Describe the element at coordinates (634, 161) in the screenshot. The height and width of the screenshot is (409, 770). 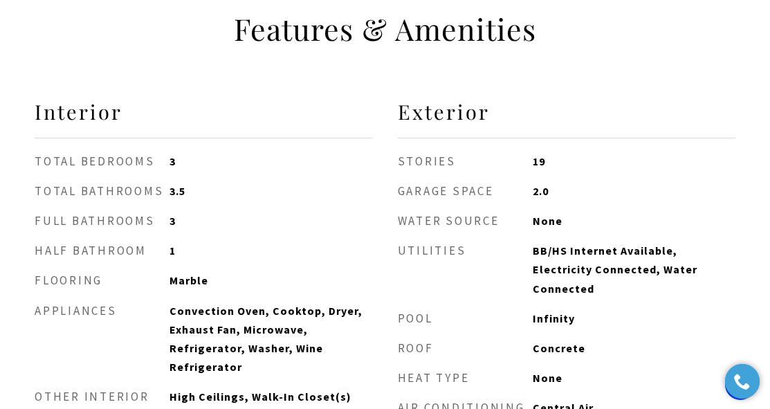
I see `span: 19` at that location.